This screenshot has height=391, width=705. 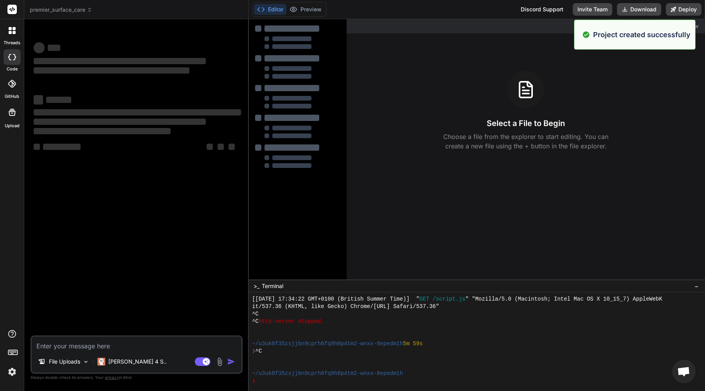 What do you see at coordinates (305, 9) in the screenshot?
I see `button: Preview` at bounding box center [305, 9].